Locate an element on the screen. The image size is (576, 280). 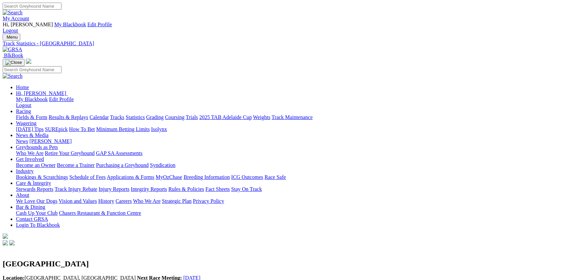
a: Purchasing a Greyhound is located at coordinates (122, 165).